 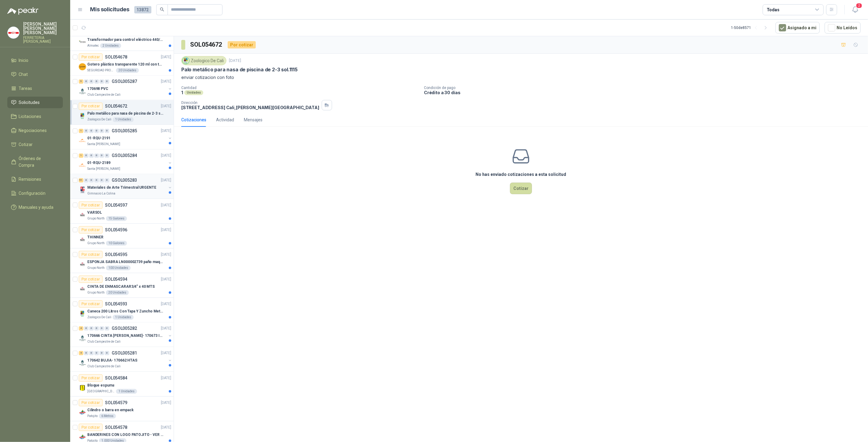 What do you see at coordinates (36, 207) in the screenshot?
I see `span: Manuales y ayuda` at bounding box center [36, 207].